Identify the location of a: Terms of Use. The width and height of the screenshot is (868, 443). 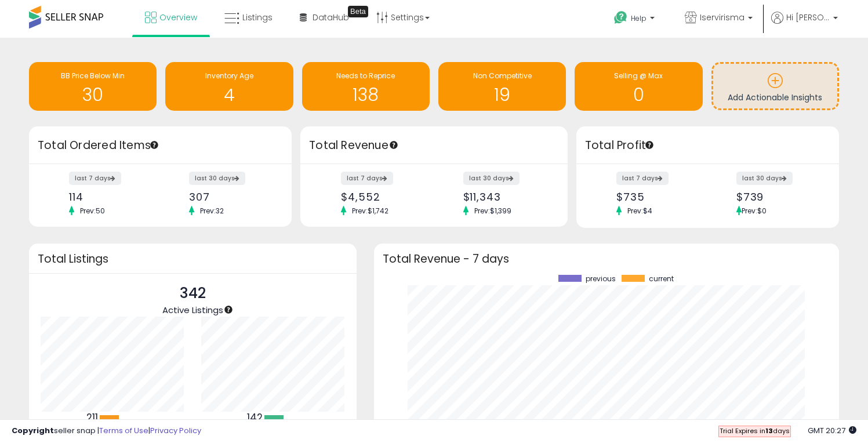
(123, 431).